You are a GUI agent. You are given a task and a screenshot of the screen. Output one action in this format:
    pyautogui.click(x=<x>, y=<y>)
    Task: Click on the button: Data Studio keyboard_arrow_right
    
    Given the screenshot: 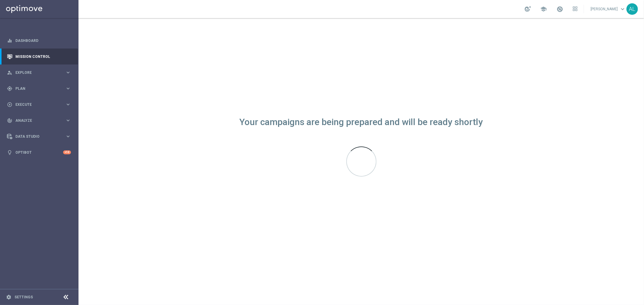 What is the action you would take?
    pyautogui.click(x=39, y=136)
    